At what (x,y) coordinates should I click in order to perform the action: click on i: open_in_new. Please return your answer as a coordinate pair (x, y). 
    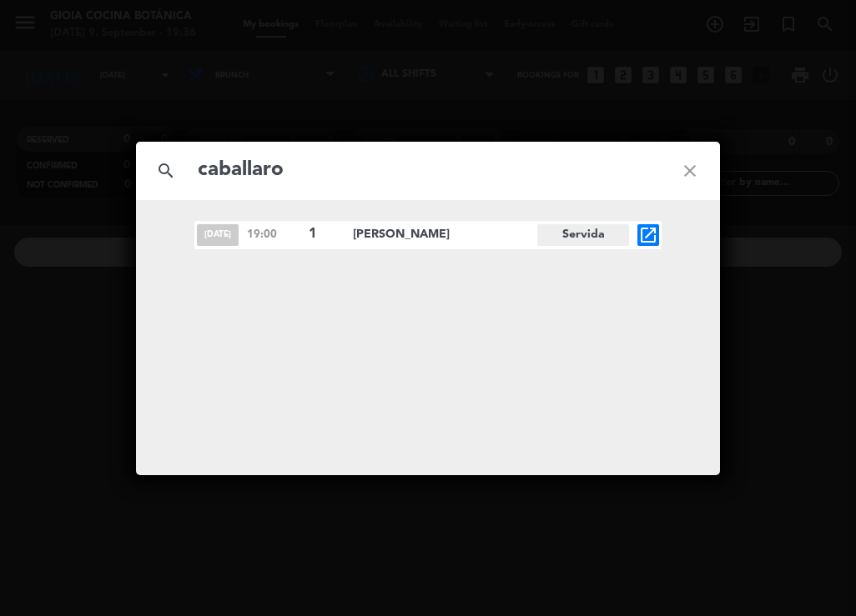
    Looking at the image, I should click on (648, 235).